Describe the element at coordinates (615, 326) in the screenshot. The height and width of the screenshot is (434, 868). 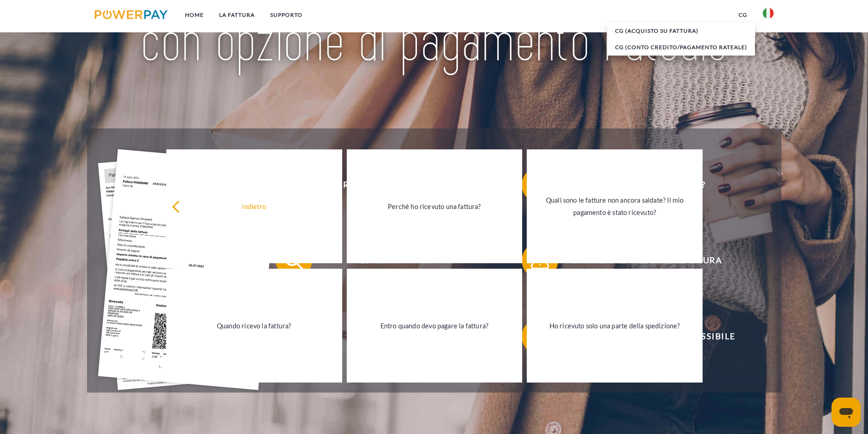
I see `div: Ho ricevuto solo una parte della spedizione?` at that location.